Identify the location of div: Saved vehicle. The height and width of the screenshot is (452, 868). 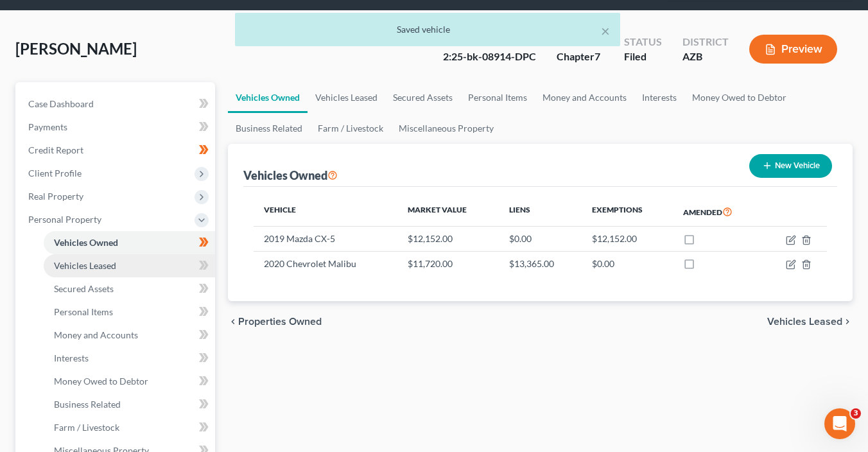
(427, 30).